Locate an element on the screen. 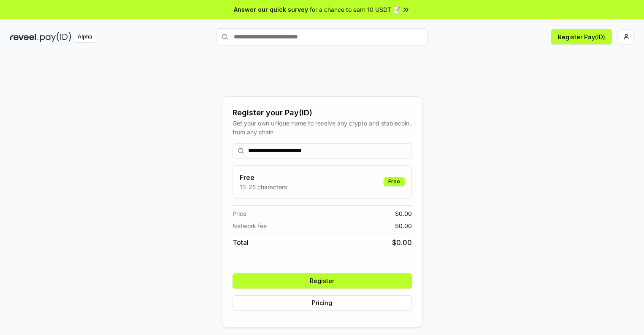 This screenshot has height=335, width=644. span: Total is located at coordinates (241, 242).